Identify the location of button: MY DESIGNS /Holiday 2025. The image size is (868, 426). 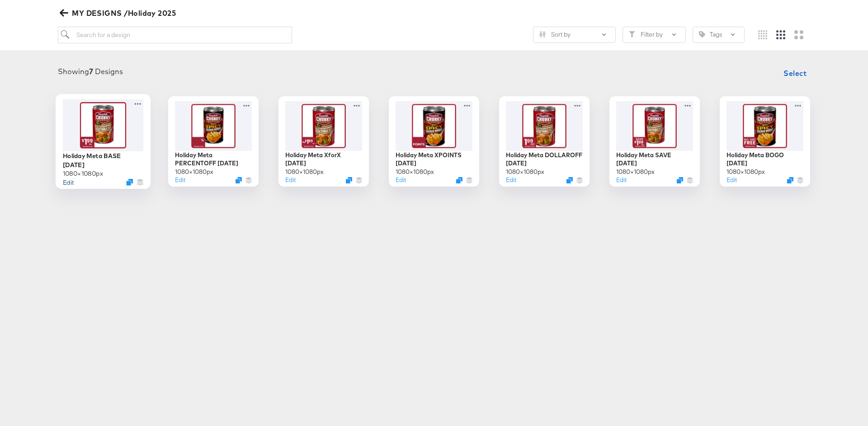
(118, 13).